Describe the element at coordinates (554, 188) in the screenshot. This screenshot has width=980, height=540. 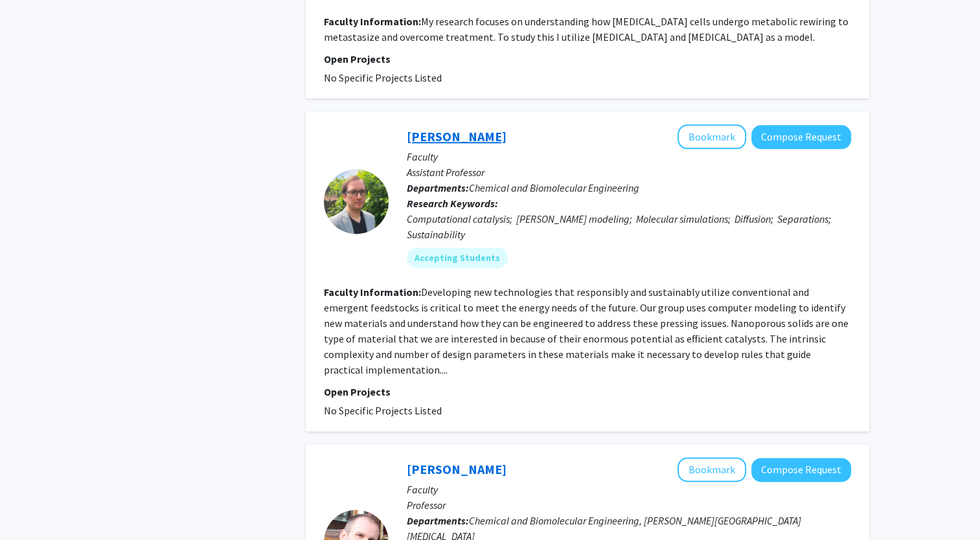
I see `span: Chemical and Biomolecular Engineering` at that location.